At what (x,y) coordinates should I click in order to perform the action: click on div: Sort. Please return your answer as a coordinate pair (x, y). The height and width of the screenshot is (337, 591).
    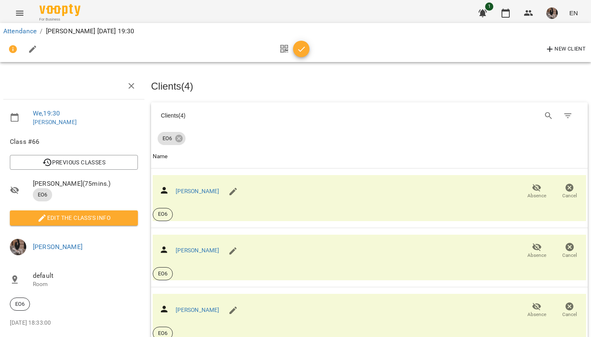
    Looking at the image, I should click on (160, 156).